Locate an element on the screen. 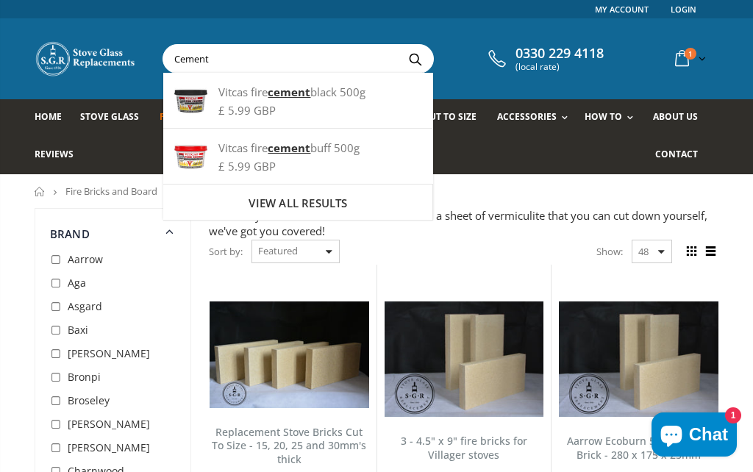  img: 3 - 4.5" x 9" fire bricks for Villager stoves is located at coordinates (464, 359).